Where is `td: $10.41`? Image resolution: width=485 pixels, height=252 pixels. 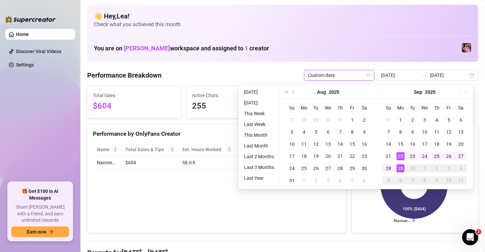
td: $10.41 is located at coordinates (257, 162).